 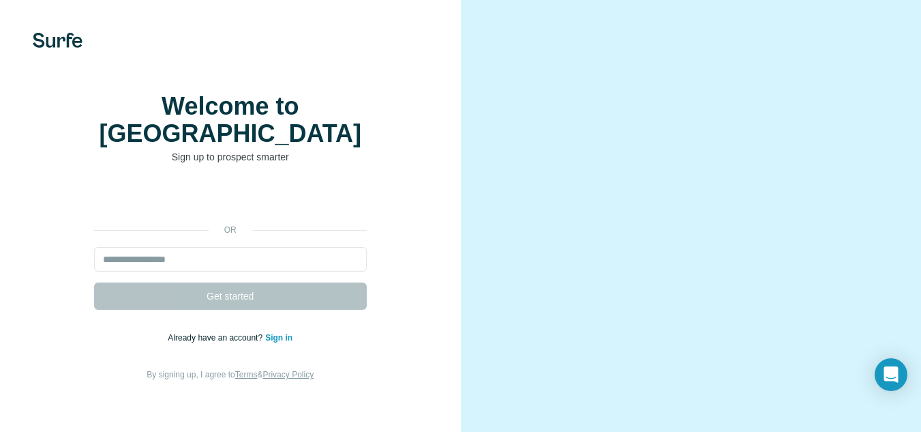 What do you see at coordinates (230, 374) in the screenshot?
I see `span: By signing up, I agree to &` at bounding box center [230, 374].